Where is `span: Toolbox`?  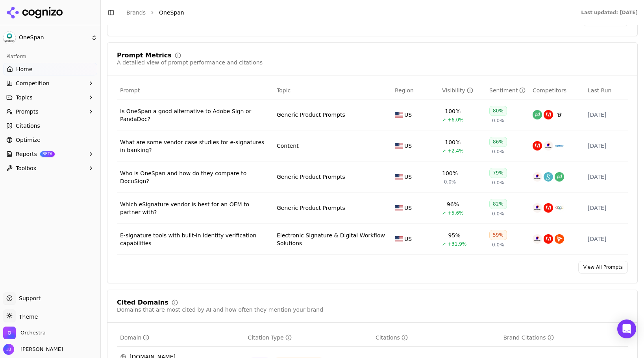 span: Toolbox is located at coordinates (26, 168).